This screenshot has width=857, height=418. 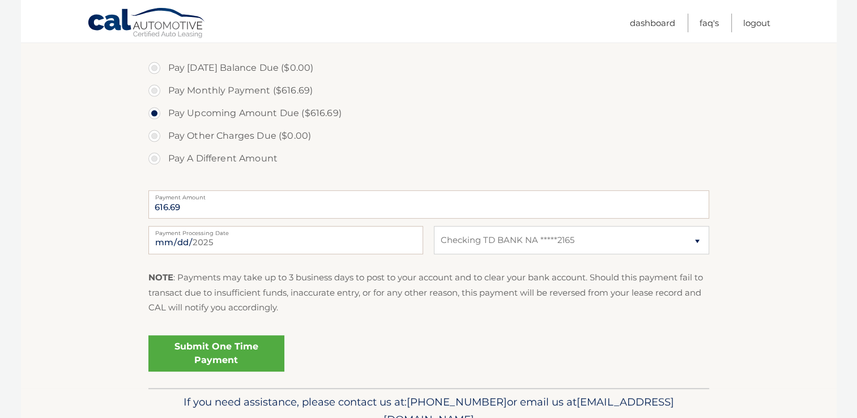 What do you see at coordinates (429, 91) in the screenshot?
I see `label: Pay Monthly Payment ($616.69)` at bounding box center [429, 91].